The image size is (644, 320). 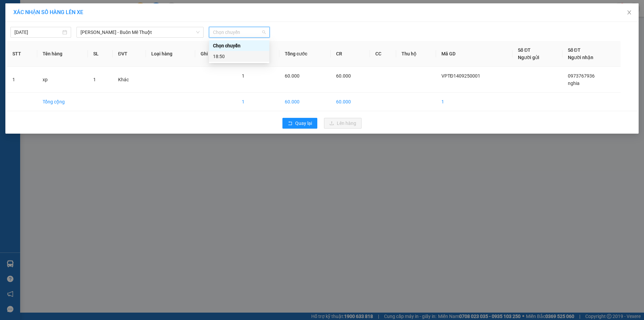 What do you see at coordinates (350, 54) in the screenshot?
I see `th: CR` at bounding box center [350, 54].